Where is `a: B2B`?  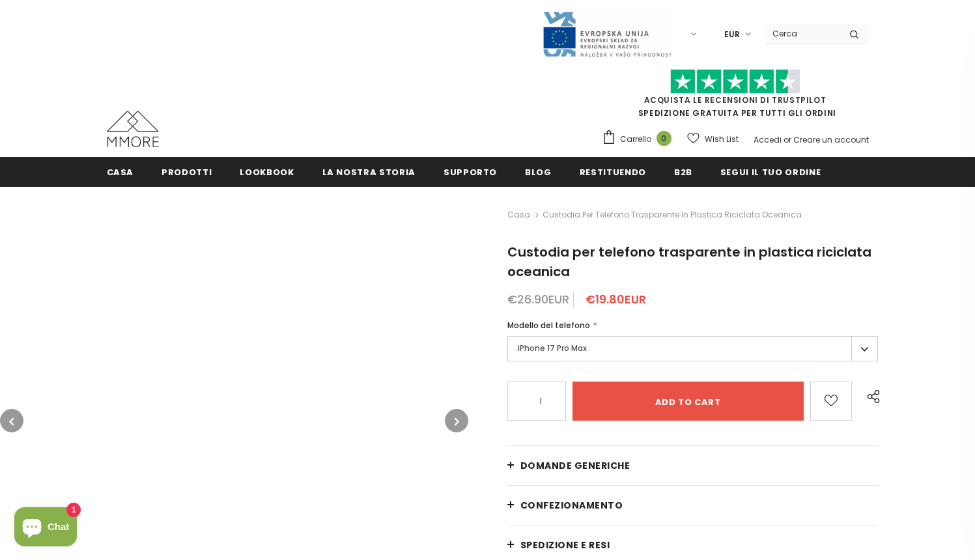 a: B2B is located at coordinates (683, 171).